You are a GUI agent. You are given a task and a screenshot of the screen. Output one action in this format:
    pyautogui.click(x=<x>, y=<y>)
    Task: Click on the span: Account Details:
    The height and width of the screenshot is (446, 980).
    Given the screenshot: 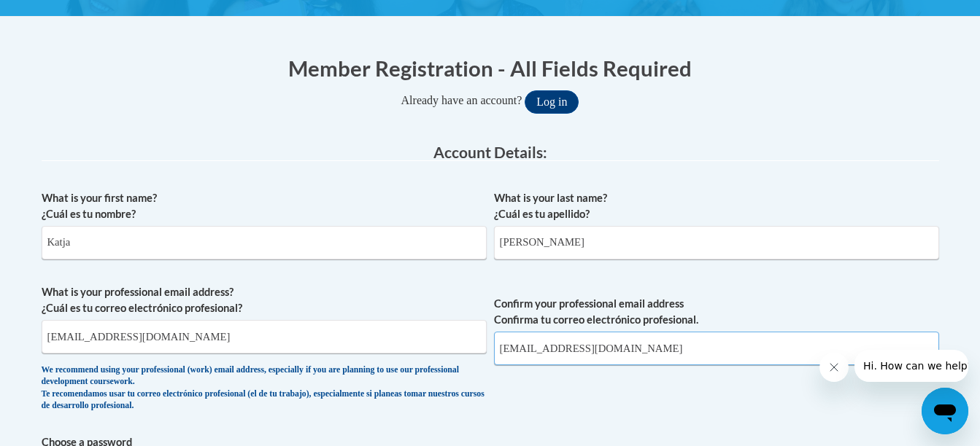 What is the action you would take?
    pyautogui.click(x=490, y=152)
    